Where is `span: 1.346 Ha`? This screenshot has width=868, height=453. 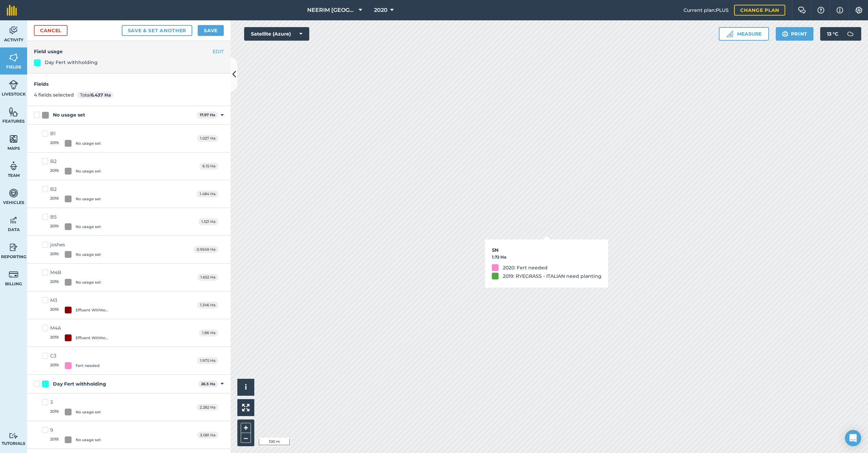
span: 1.346 Ha is located at coordinates (208, 305).